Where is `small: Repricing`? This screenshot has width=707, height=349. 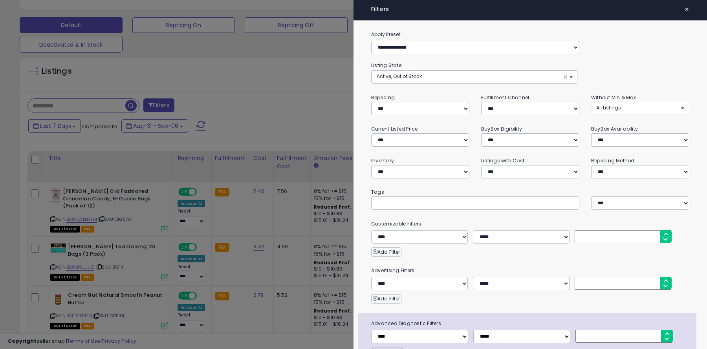
small: Repricing is located at coordinates (383, 97).